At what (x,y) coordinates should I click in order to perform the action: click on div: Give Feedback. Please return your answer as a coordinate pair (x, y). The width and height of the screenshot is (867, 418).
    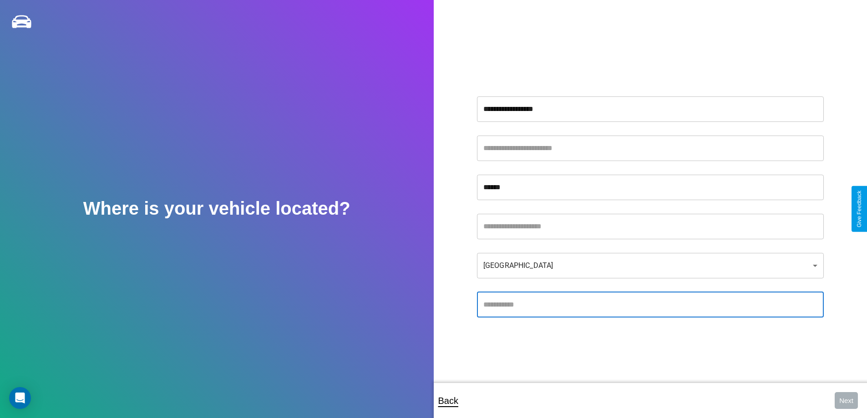
    Looking at the image, I should click on (860, 209).